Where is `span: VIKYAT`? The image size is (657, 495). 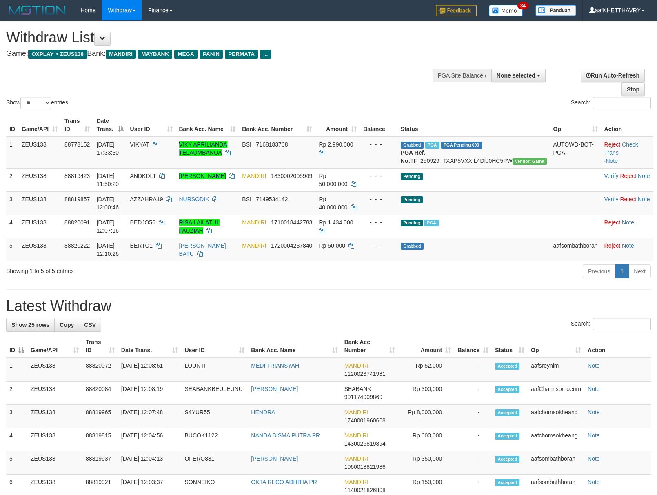
span: VIKYAT is located at coordinates (140, 145).